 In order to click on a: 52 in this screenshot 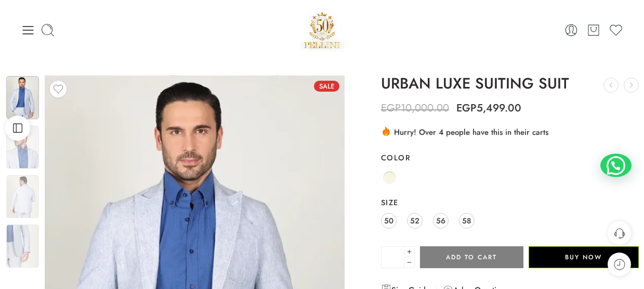, I will do `click(415, 220)`.